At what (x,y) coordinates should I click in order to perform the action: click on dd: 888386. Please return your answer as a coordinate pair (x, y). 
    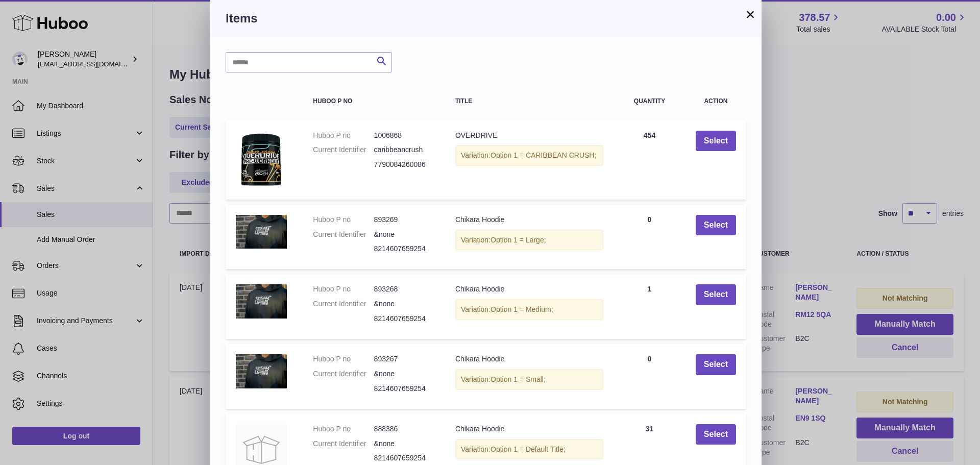
    Looking at the image, I should click on (404, 429).